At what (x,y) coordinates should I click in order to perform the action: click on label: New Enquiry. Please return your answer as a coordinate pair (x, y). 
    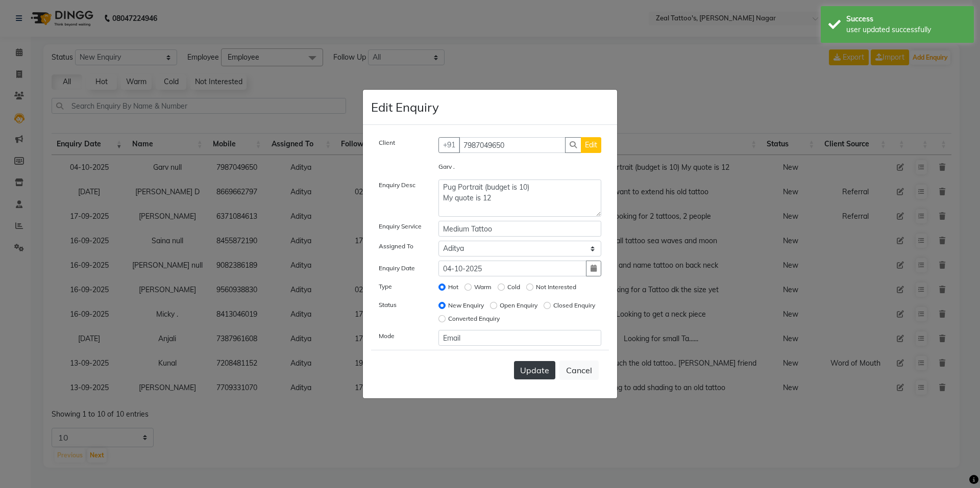
    Looking at the image, I should click on (466, 306).